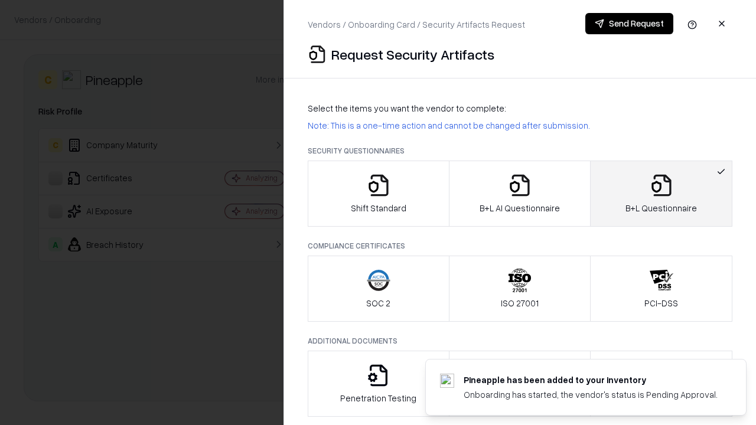 The height and width of the screenshot is (425, 756). I want to click on button: Penetration Testing, so click(379, 384).